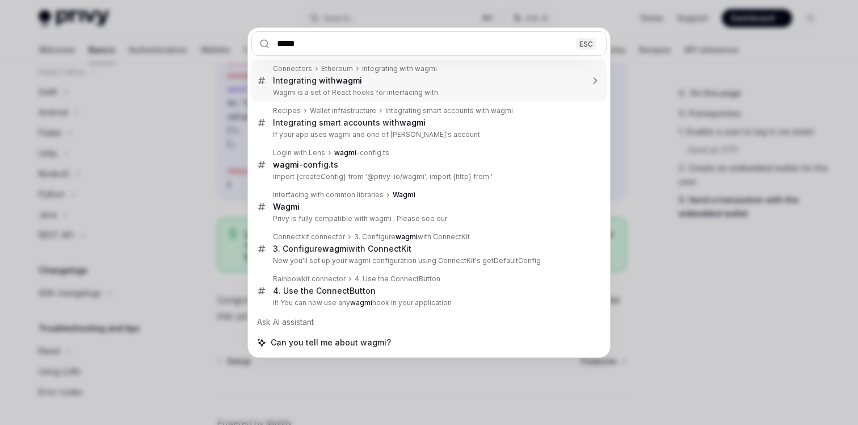  I want to click on p: import {createConfig} from '@privy-io/wagmi'; import {http} from ', so click(428, 177).